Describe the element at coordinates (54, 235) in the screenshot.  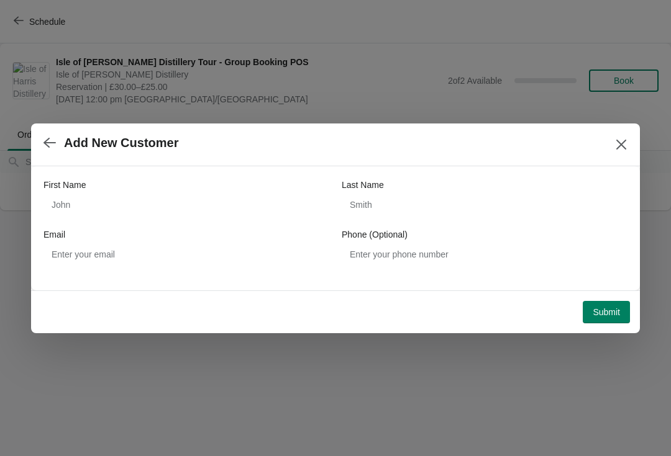
I see `label: Email` at that location.